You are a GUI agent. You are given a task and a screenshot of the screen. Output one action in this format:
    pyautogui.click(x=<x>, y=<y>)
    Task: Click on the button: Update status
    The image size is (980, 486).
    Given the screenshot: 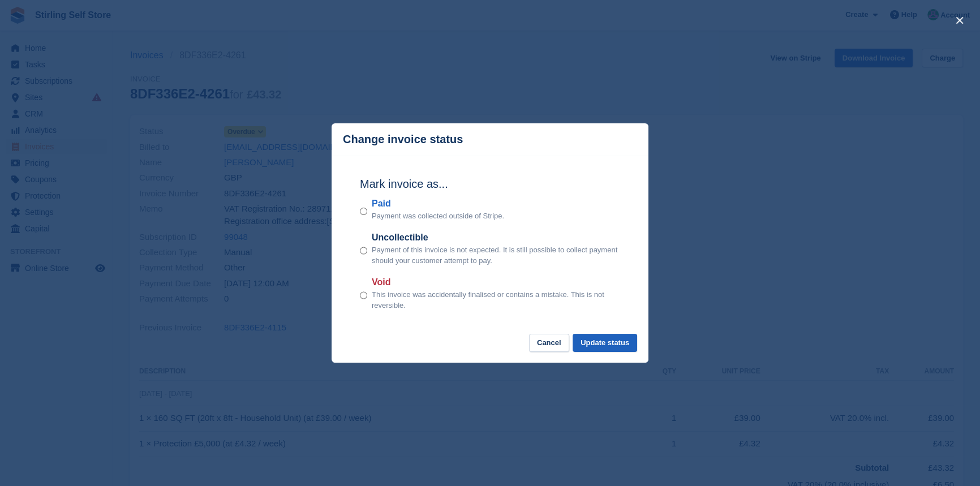 What is the action you would take?
    pyautogui.click(x=605, y=343)
    